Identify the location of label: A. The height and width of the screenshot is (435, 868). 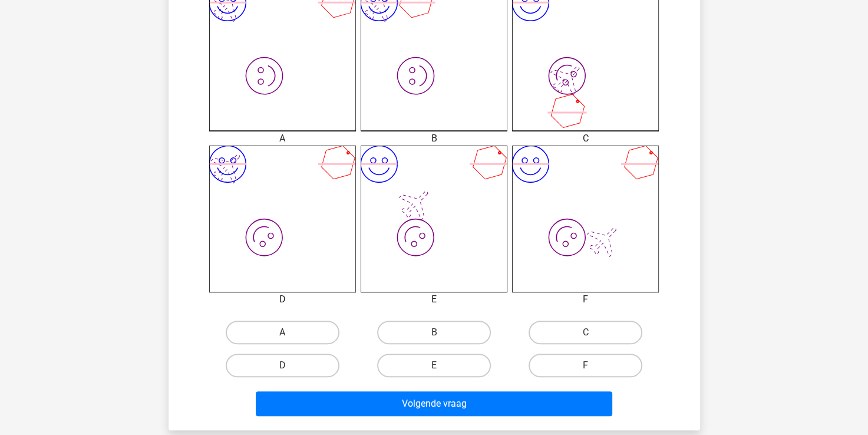
(282, 333).